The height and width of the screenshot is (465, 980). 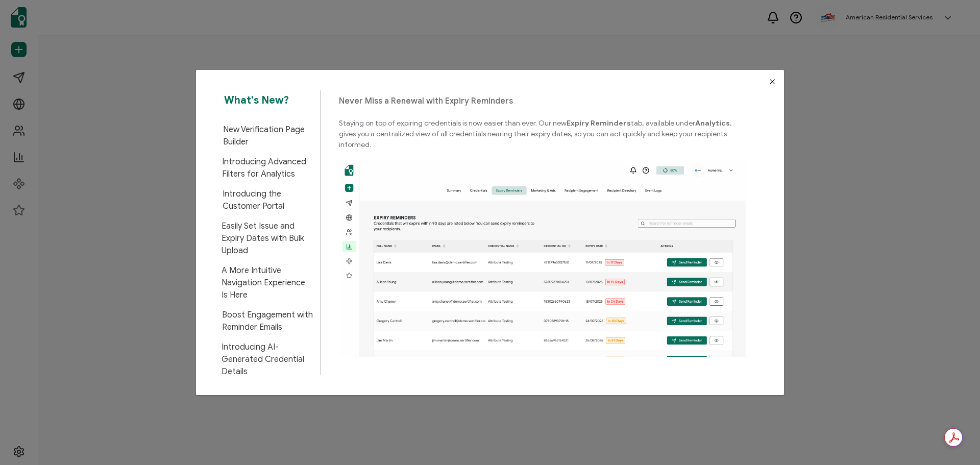 What do you see at coordinates (268, 136) in the screenshot?
I see `span: New Verification Page Builder` at bounding box center [268, 136].